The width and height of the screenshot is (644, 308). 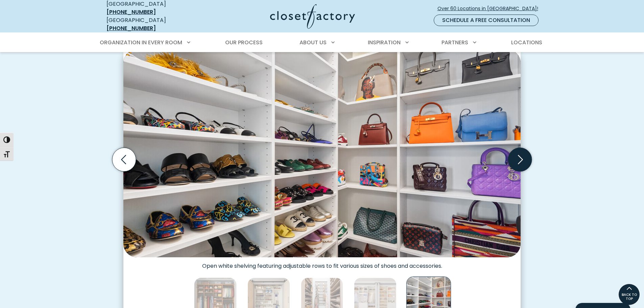 What do you see at coordinates (486, 20) in the screenshot?
I see `a: Schedule a Free Consultation` at bounding box center [486, 20].